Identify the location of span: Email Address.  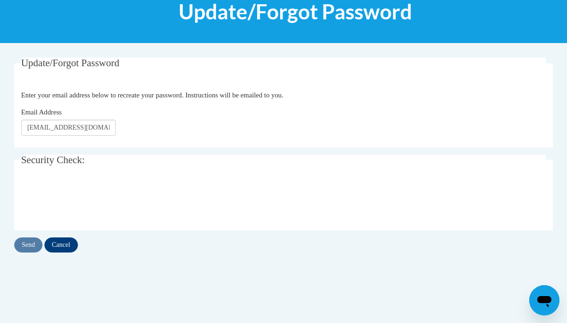
(42, 112).